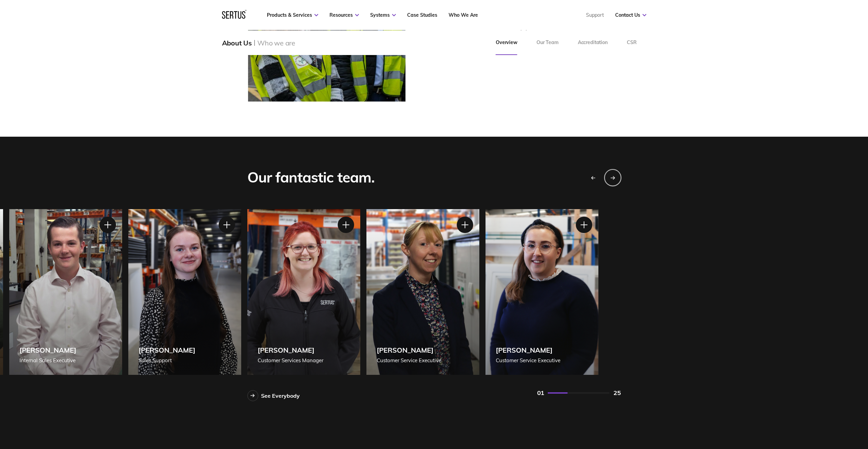  What do you see at coordinates (632, 43) in the screenshot?
I see `a: CSR` at bounding box center [632, 43].